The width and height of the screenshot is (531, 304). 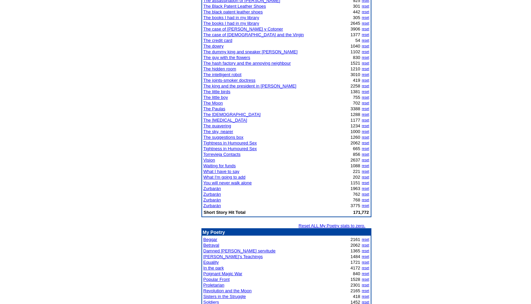 I want to click on a: The sky, nearer, so click(x=218, y=131).